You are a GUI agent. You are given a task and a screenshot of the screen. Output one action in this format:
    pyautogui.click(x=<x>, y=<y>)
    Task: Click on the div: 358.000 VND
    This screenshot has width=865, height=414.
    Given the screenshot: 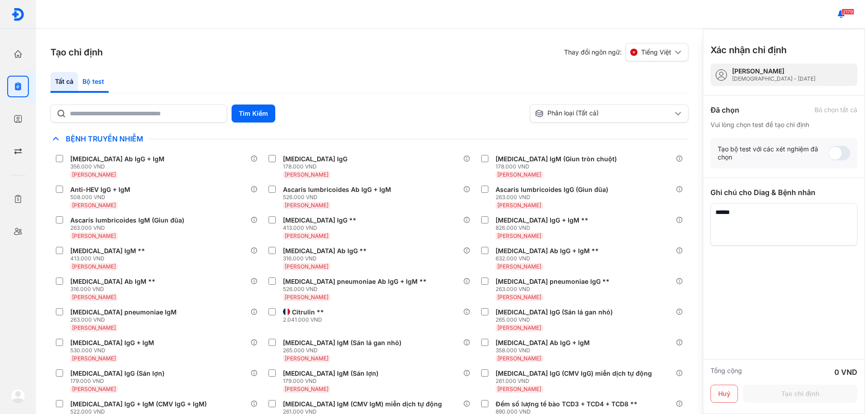 What is the action you would take?
    pyautogui.click(x=544, y=350)
    